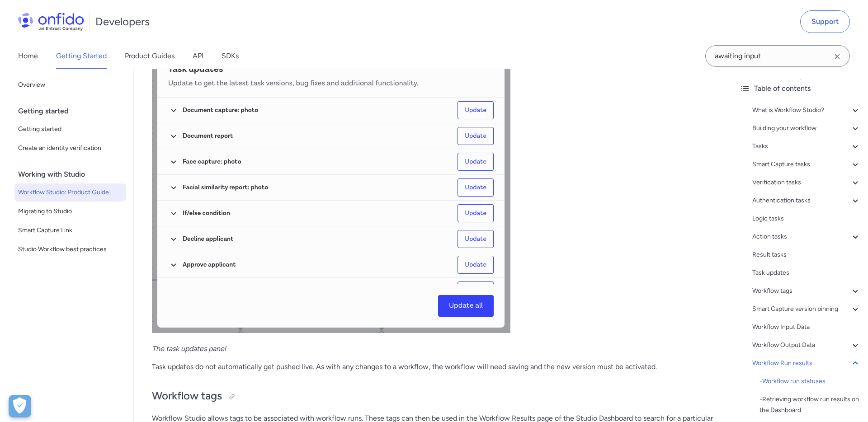 Image resolution: width=868 pixels, height=422 pixels. What do you see at coordinates (198, 56) in the screenshot?
I see `a: API` at bounding box center [198, 56].